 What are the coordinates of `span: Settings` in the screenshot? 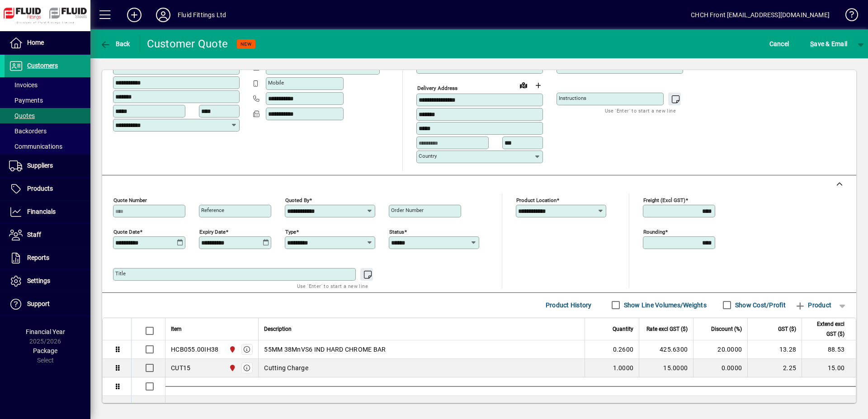 It's located at (39, 281).